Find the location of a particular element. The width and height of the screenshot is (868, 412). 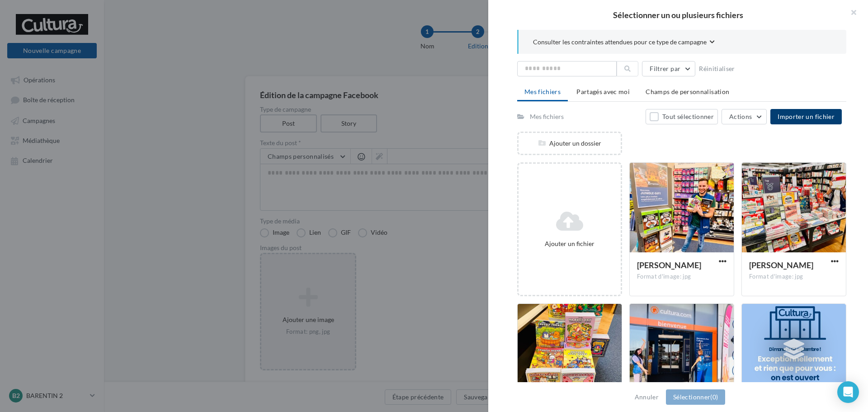

span: yannis box is located at coordinates (669, 265).